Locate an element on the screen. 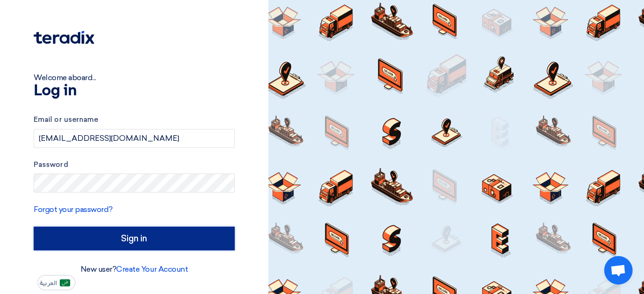  div: Welcome aboard... is located at coordinates (134, 78).